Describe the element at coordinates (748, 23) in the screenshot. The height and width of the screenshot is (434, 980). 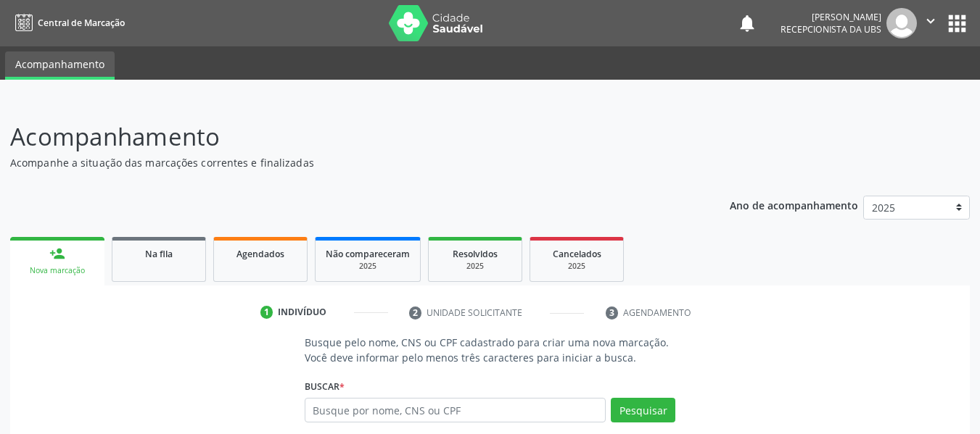
I see `button: notifications` at that location.